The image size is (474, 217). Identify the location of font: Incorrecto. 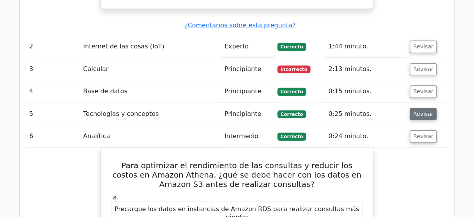
(294, 69).